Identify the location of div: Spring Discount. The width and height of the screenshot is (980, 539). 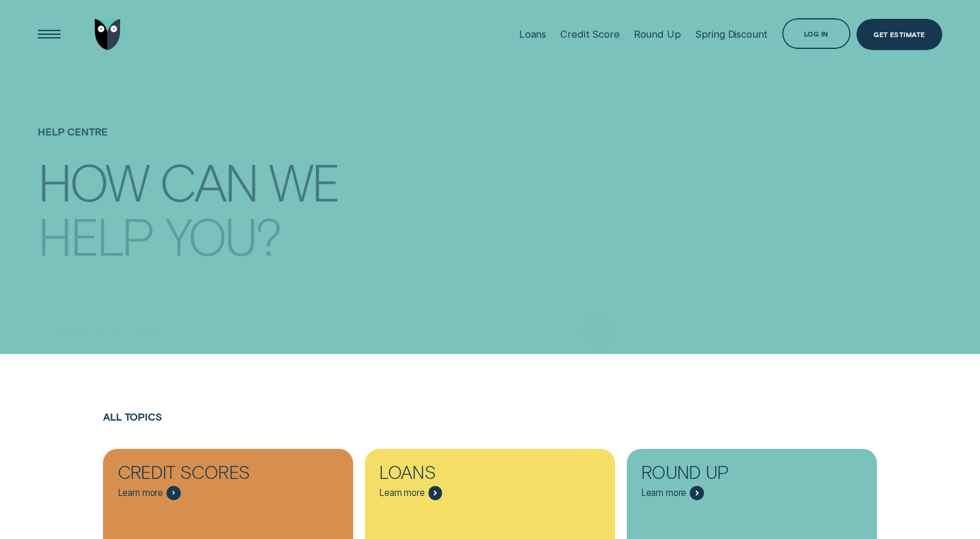
(732, 34).